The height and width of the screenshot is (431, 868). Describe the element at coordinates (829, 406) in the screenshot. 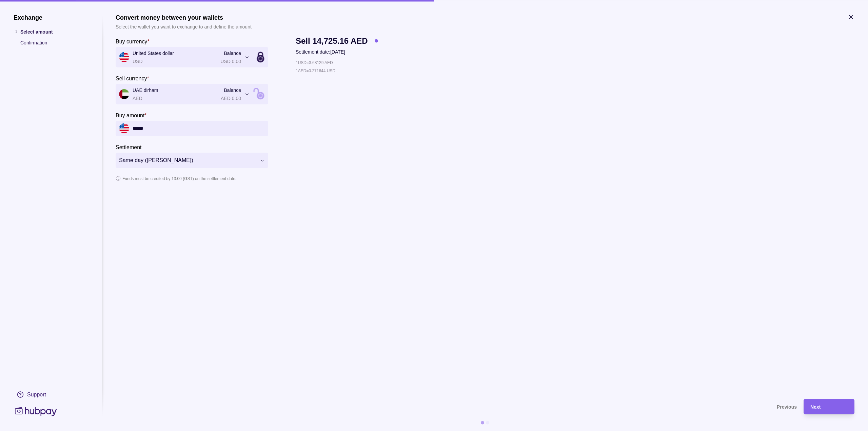

I see `button: Next` at that location.